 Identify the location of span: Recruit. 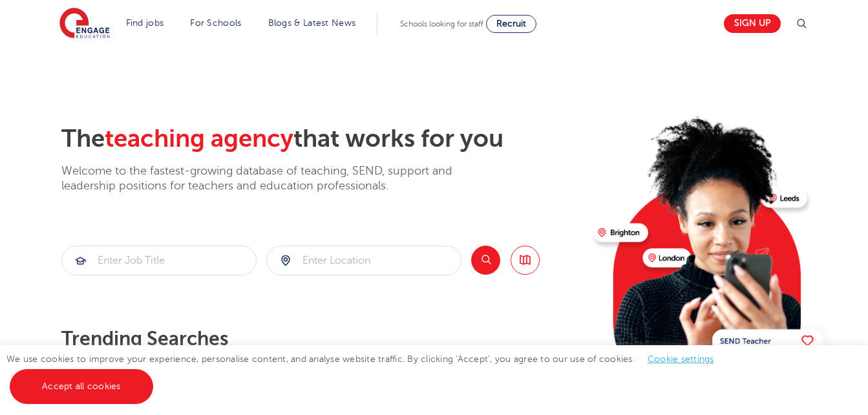
(511, 24).